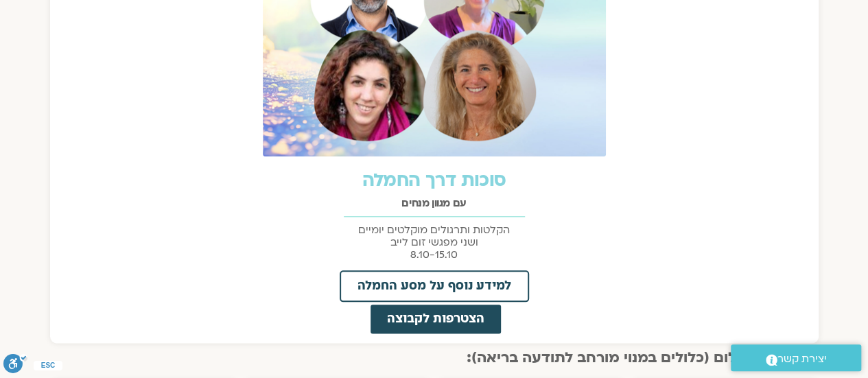 The image size is (868, 378). What do you see at coordinates (435, 319) in the screenshot?
I see `a: הצטרפות לקבוצה` at bounding box center [435, 319].